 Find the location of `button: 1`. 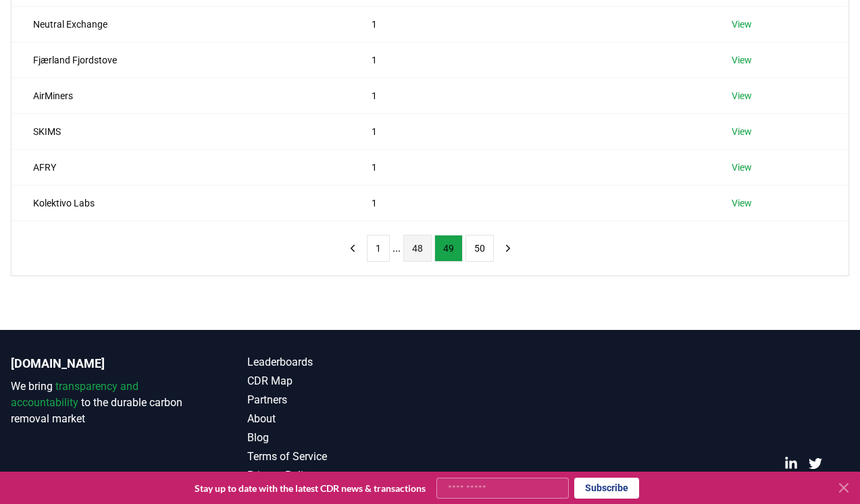

button: 1 is located at coordinates (378, 248).